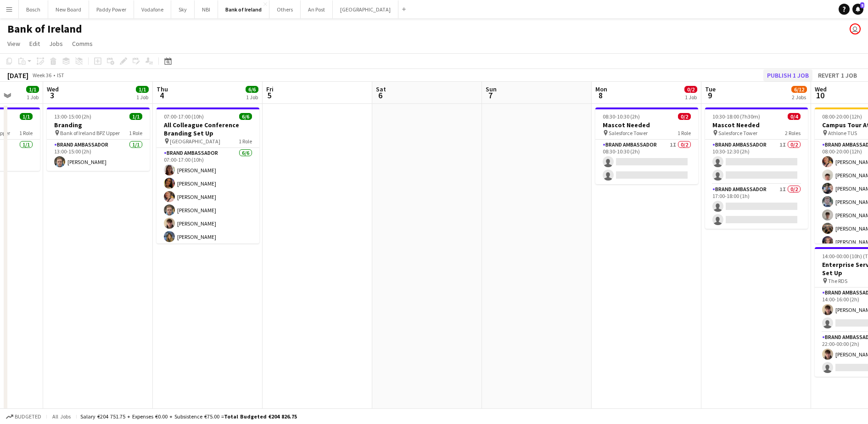 The image size is (868, 424). I want to click on span: 7, so click(490, 95).